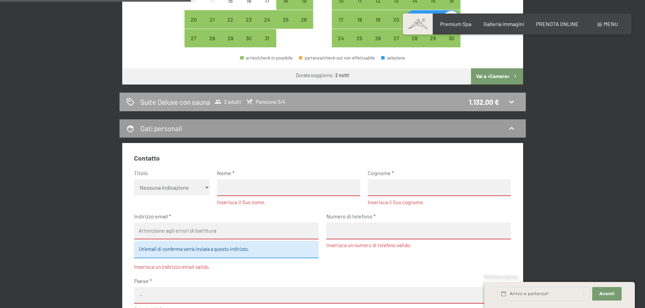 The image size is (645, 308). Describe the element at coordinates (341, 25) in the screenshot. I see `div: 17` at that location.